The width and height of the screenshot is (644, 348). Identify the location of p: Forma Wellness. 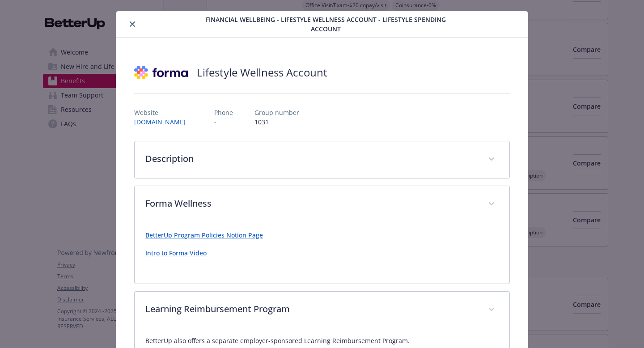
(311, 203).